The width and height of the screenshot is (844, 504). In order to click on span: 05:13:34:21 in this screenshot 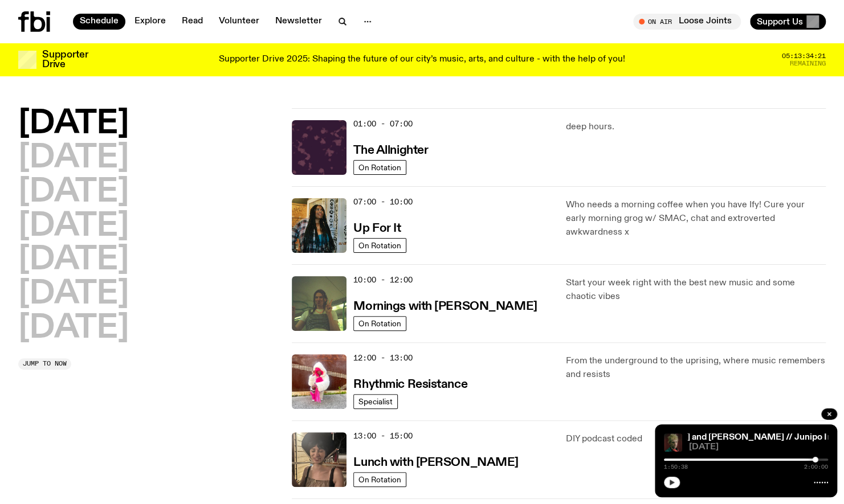, I will do `click(803, 56)`.